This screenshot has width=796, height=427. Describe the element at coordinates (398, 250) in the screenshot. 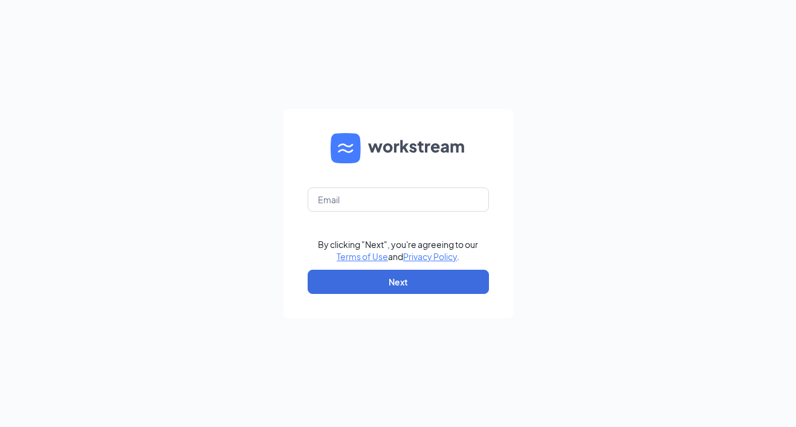

I see `div: By clicking "Next", you're agreeing to our and .` at that location.